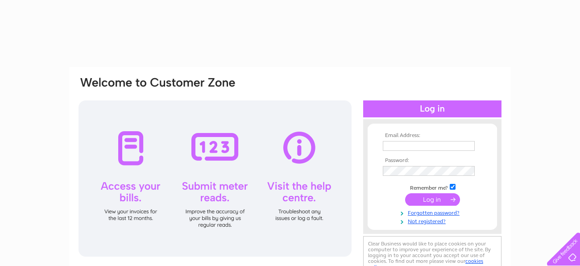 This screenshot has height=266, width=580. What do you see at coordinates (434, 221) in the screenshot?
I see `a: Not registered?` at bounding box center [434, 221].